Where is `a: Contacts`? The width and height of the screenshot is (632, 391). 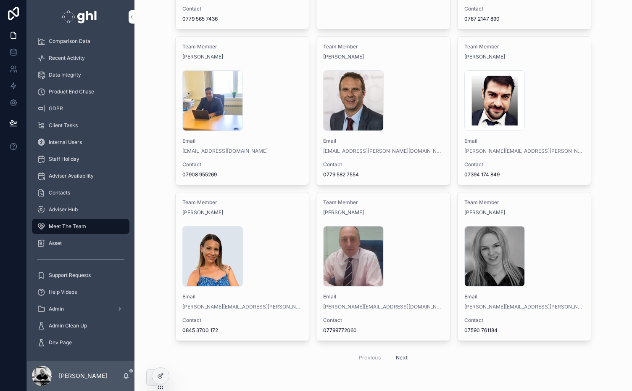 a: Contacts is located at coordinates (81, 193).